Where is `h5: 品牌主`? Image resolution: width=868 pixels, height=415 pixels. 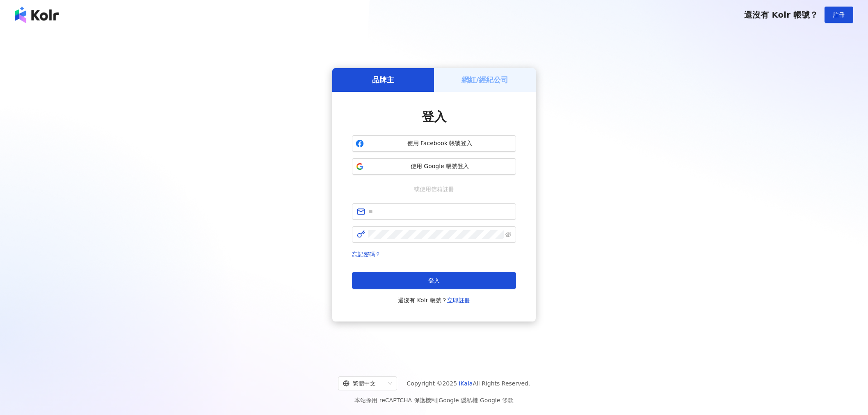
h5: 品牌主 is located at coordinates (383, 79).